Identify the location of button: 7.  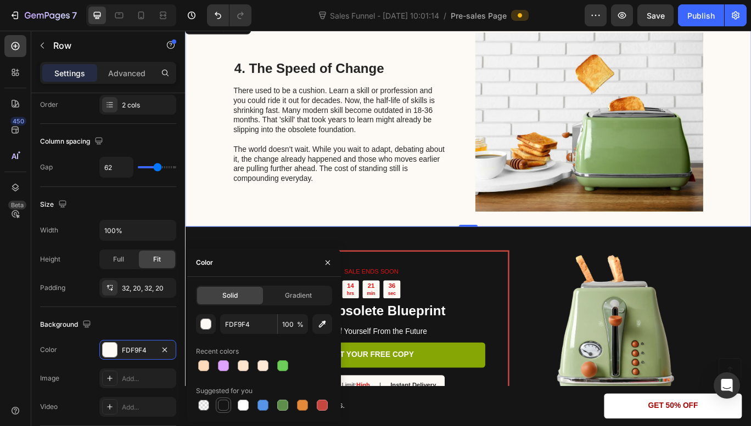
(43, 15).